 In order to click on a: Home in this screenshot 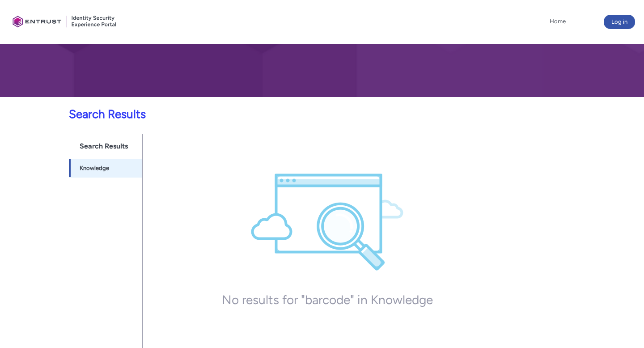, I will do `click(558, 21)`.